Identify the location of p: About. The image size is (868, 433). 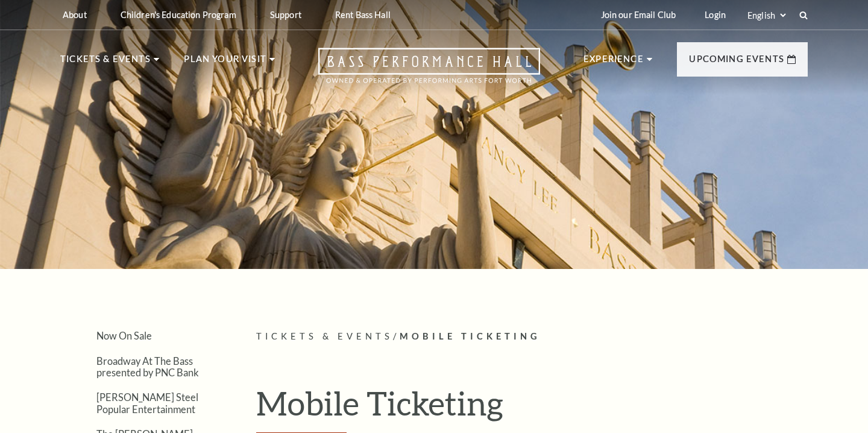
(75, 14).